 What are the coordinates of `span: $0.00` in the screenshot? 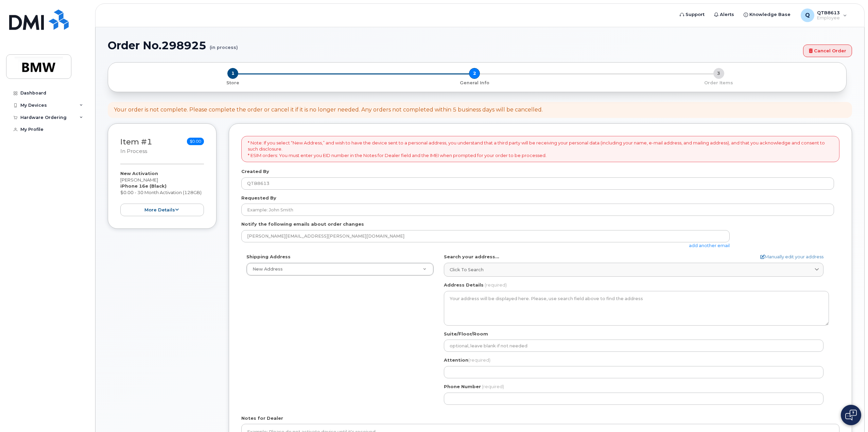 It's located at (195, 141).